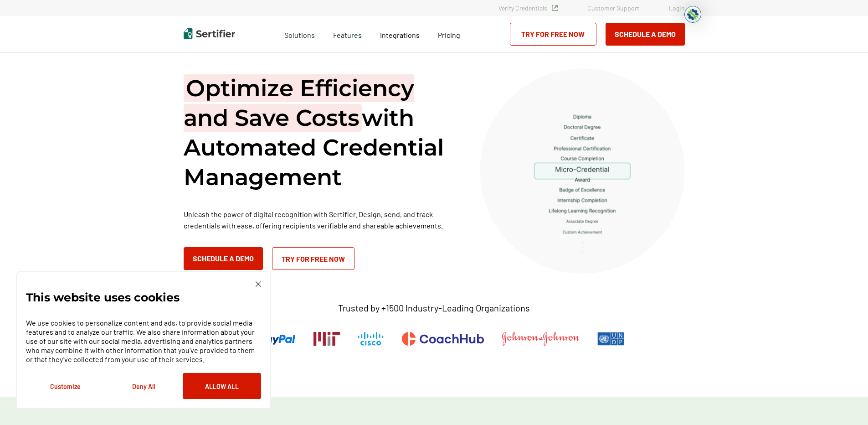 The width and height of the screenshot is (868, 425). What do you see at coordinates (582, 222) in the screenshot?
I see `g: Associate Degree` at bounding box center [582, 222].